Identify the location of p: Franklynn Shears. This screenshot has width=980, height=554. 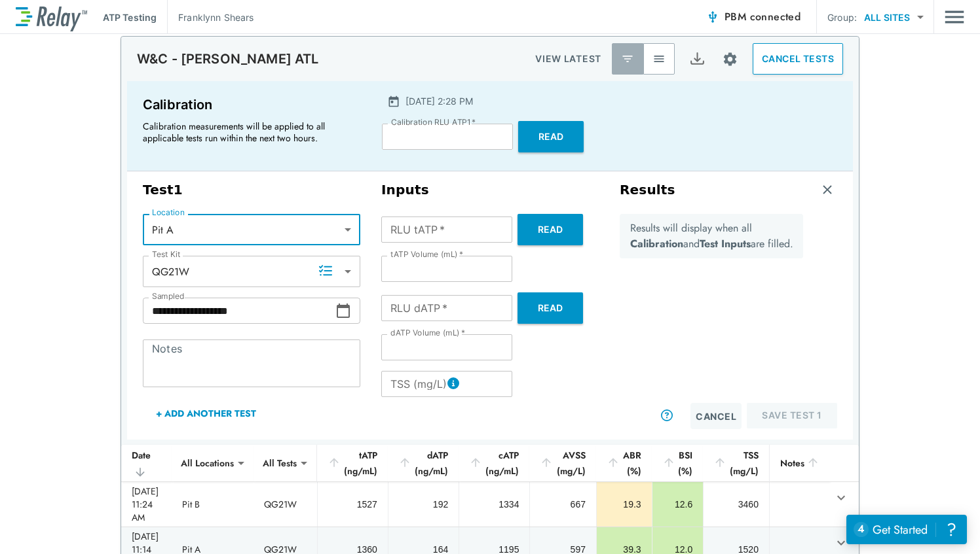
(215, 17).